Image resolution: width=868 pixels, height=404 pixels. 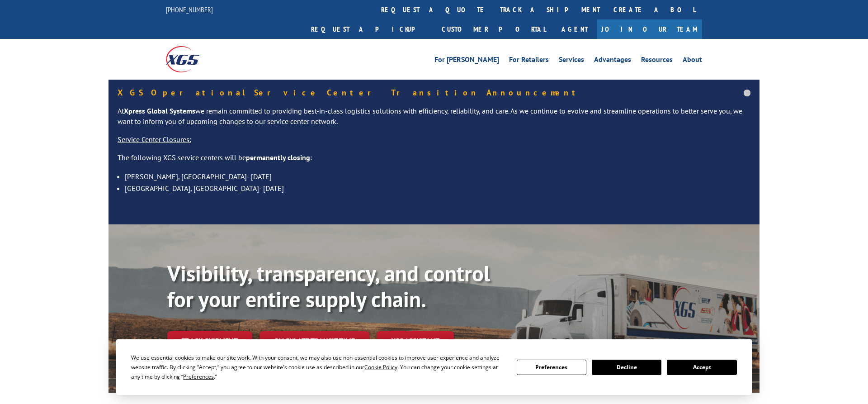 I want to click on a: Resources, so click(x=657, y=61).